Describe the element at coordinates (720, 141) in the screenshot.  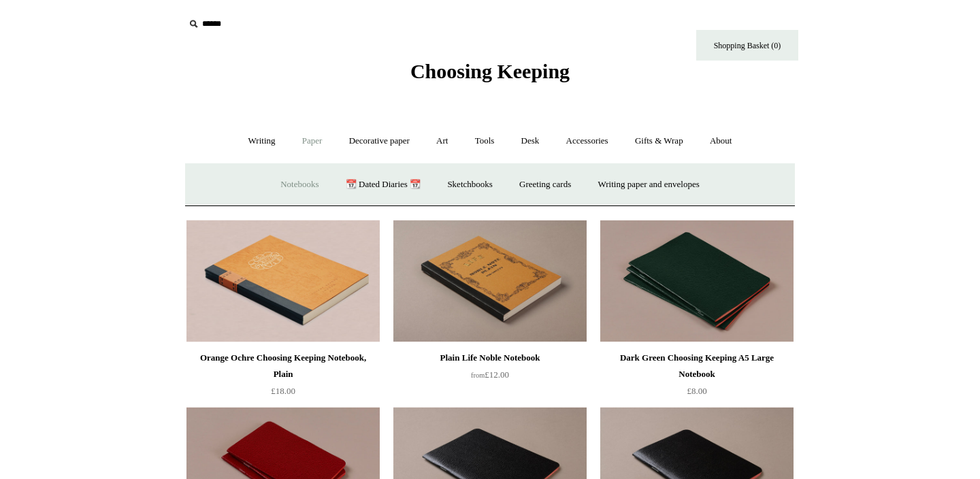
I see `a: About` at that location.